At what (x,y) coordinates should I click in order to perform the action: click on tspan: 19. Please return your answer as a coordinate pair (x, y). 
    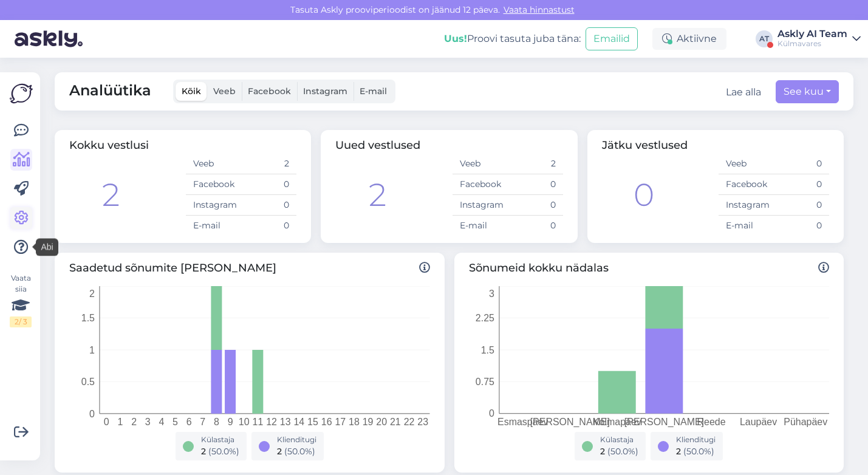
    Looking at the image, I should click on (368, 421).